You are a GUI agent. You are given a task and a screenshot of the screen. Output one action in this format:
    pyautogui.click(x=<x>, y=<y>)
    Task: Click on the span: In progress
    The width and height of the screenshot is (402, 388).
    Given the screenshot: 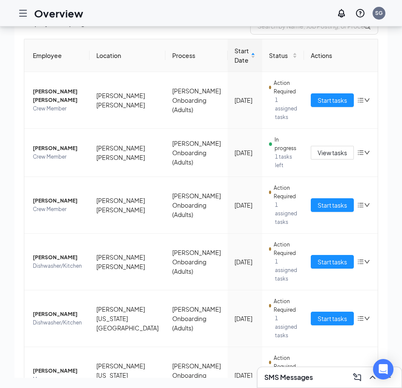 What is the action you would take?
    pyautogui.click(x=286, y=144)
    